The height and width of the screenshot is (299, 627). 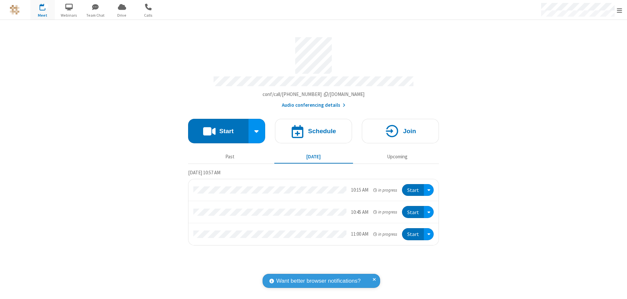 What do you see at coordinates (360, 234) in the screenshot?
I see `div: 11:00 AM` at bounding box center [360, 234].